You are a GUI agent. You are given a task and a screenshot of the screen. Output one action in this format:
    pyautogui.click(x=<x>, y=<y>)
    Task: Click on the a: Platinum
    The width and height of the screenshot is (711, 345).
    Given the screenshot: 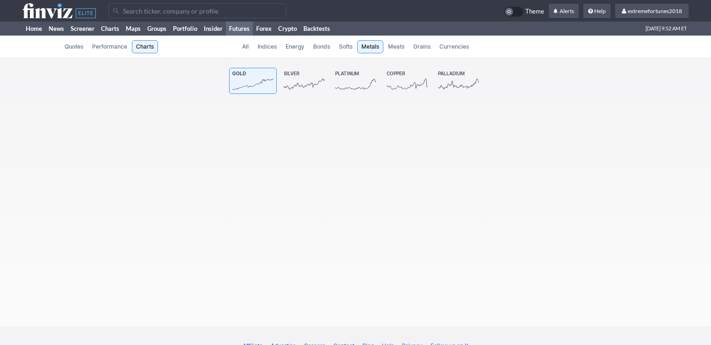 What is the action you would take?
    pyautogui.click(x=356, y=81)
    